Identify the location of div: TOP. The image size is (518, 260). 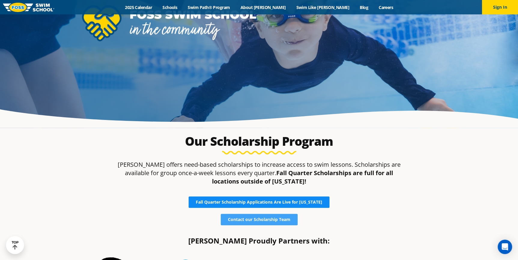
(15, 245).